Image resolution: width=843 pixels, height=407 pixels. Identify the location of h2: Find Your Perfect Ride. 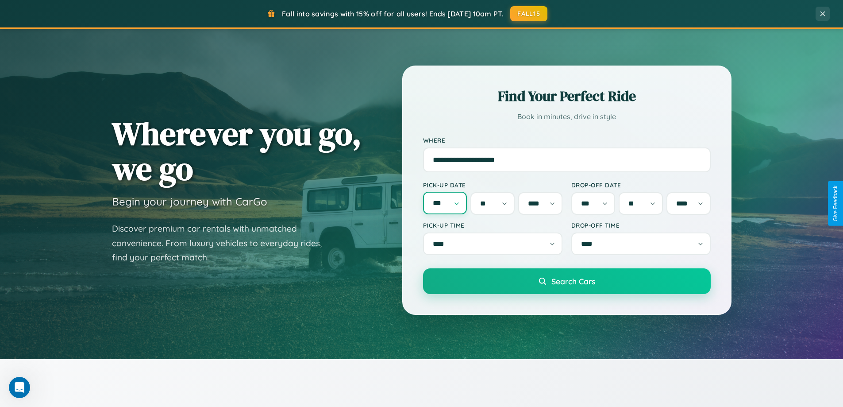
(567, 96).